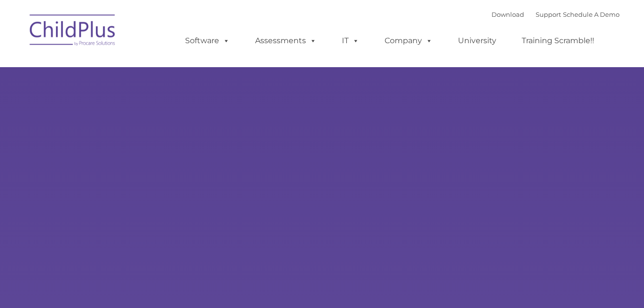 This screenshot has height=308, width=644. Describe the element at coordinates (558, 41) in the screenshot. I see `a: Training Scramble!!` at that location.